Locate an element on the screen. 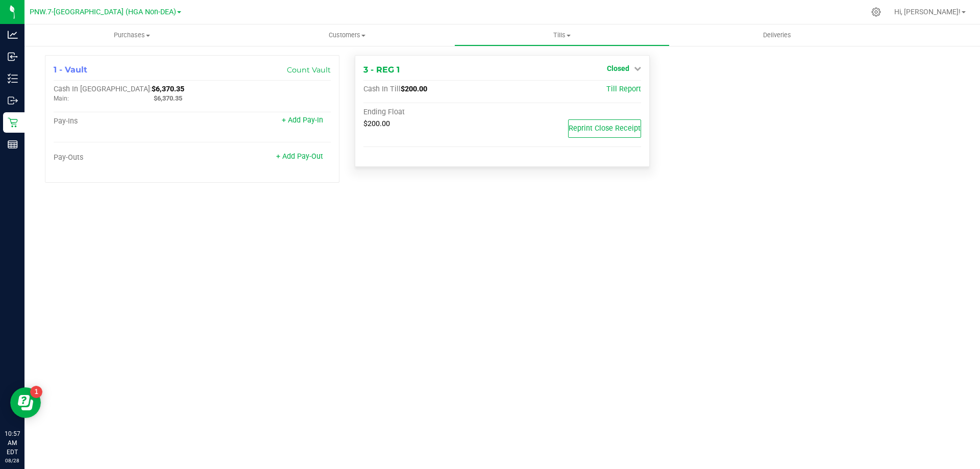  a: Purchases is located at coordinates (132, 35).